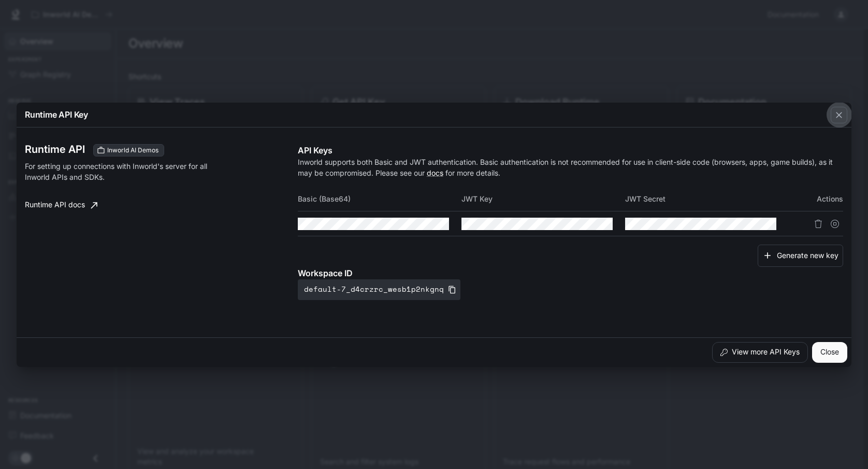 This screenshot has height=469, width=868. Describe the element at coordinates (379, 199) in the screenshot. I see `th: Basic (Base64)` at that location.